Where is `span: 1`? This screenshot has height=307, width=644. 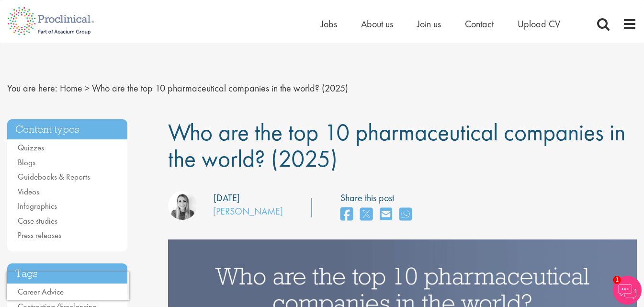
span: 1 is located at coordinates (617, 280).